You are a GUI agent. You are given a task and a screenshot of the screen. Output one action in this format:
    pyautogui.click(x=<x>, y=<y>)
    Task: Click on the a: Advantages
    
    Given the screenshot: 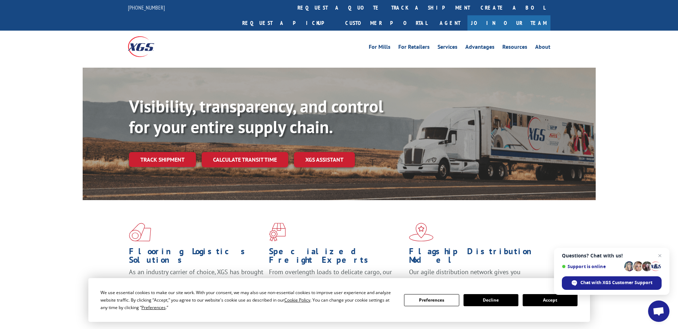 What is the action you would take?
    pyautogui.click(x=480, y=48)
    